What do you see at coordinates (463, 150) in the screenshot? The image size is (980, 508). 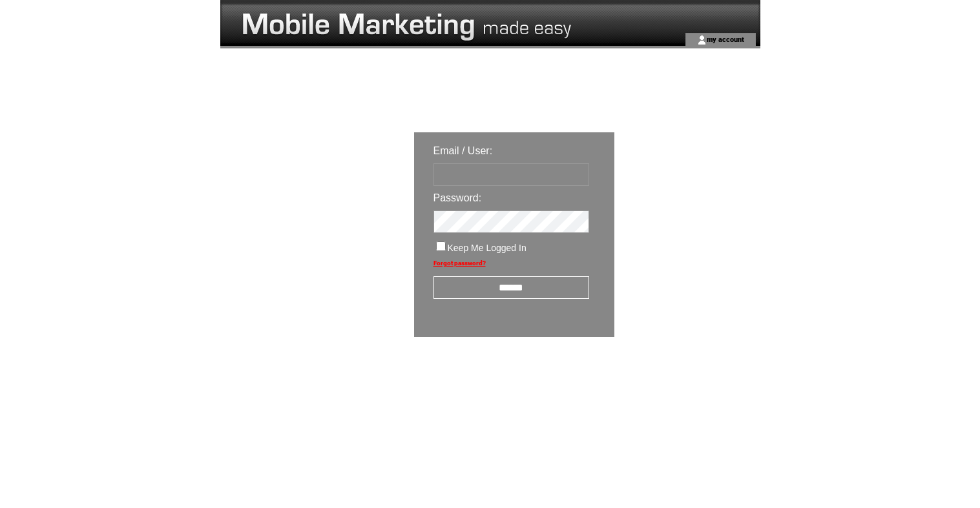 I see `span: Email / User:` at bounding box center [463, 150].